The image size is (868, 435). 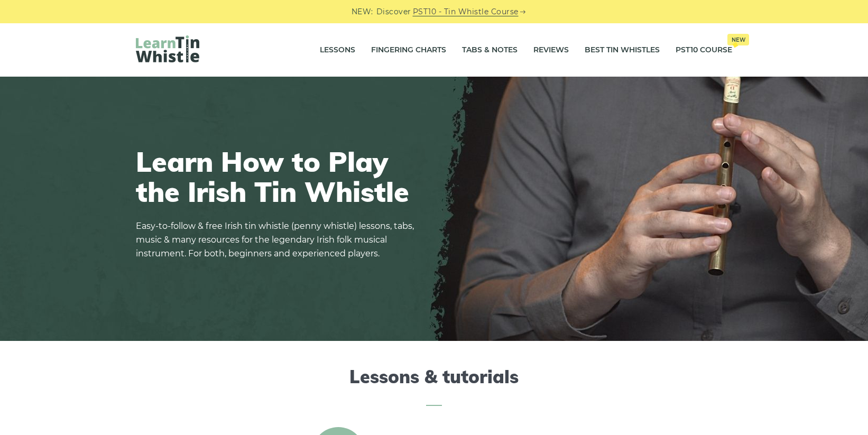 I want to click on h1: Learn How to Play the Irish Tin Whistle, so click(x=279, y=176).